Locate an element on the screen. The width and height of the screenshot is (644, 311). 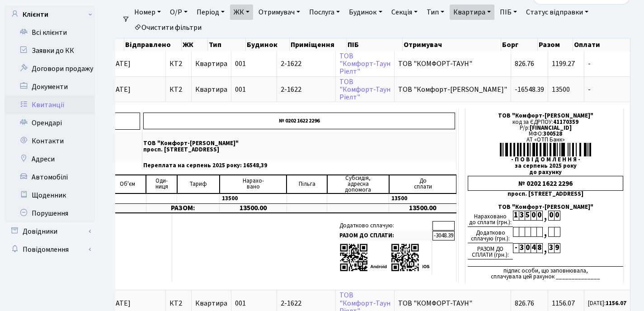
a: Договори продажу is located at coordinates (50, 69).